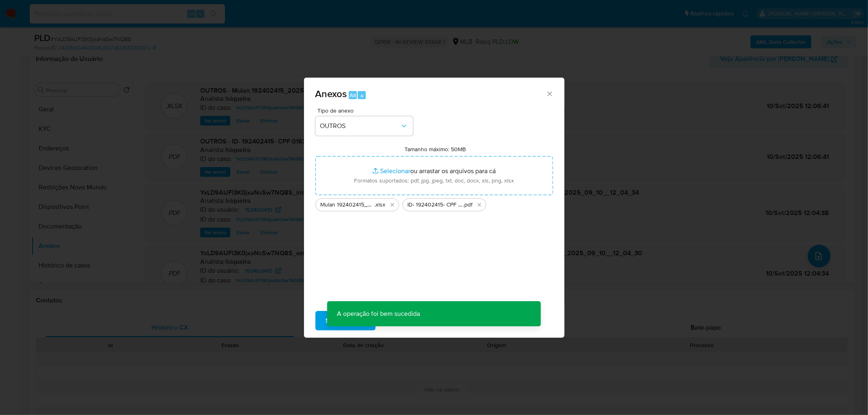 This screenshot has height=415, width=868. What do you see at coordinates (468, 205) in the screenshot?
I see `span: .pdf` at bounding box center [468, 205].